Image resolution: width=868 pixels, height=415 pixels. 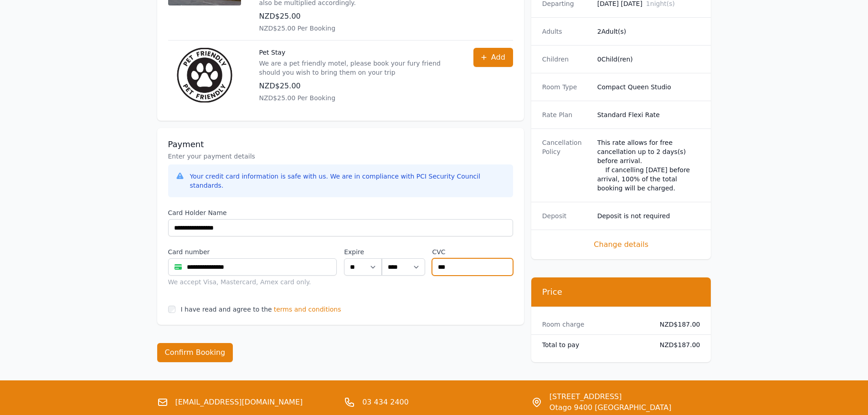 What do you see at coordinates (649, 216) in the screenshot?
I see `dd: Deposit is not required` at bounding box center [649, 216].